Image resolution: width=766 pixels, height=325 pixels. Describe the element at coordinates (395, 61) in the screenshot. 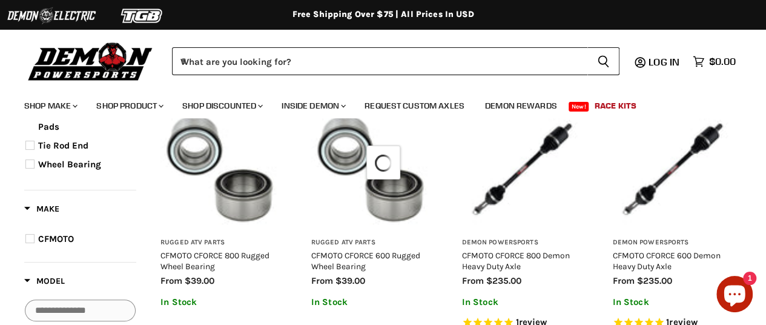

I see `form: Product` at that location.